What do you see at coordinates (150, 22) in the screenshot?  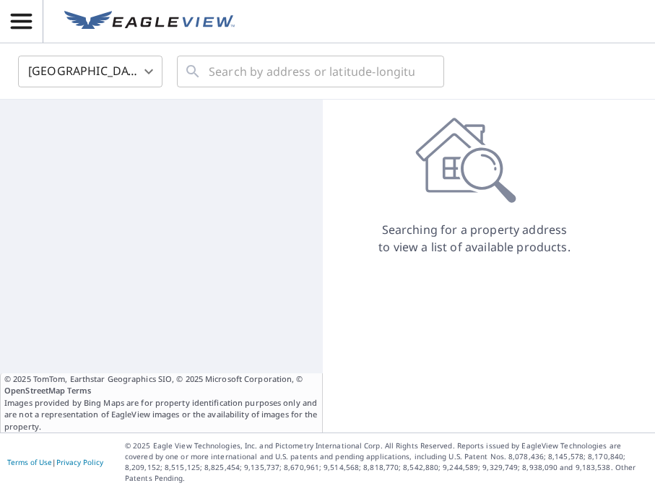 I see `img: EV Logo` at bounding box center [150, 22].